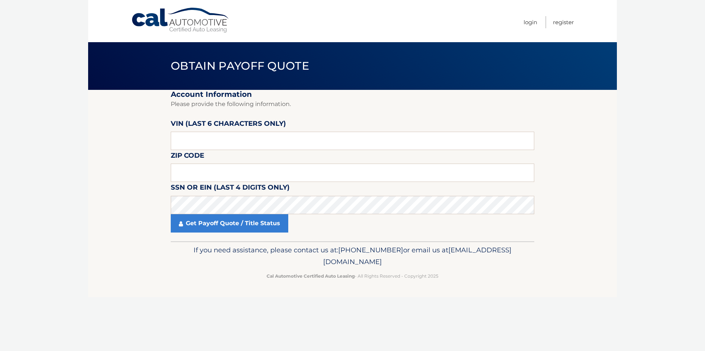 The width and height of the screenshot is (705, 351). Describe the element at coordinates (352, 256) in the screenshot. I see `p: If you need assistance, please contact us at: or email us at` at that location.